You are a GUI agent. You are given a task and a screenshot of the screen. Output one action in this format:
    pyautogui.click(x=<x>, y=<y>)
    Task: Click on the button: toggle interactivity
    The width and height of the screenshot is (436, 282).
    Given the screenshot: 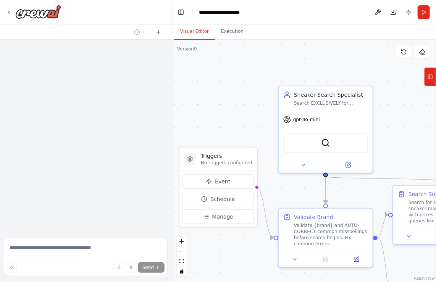 What is the action you would take?
    pyautogui.click(x=182, y=271)
    